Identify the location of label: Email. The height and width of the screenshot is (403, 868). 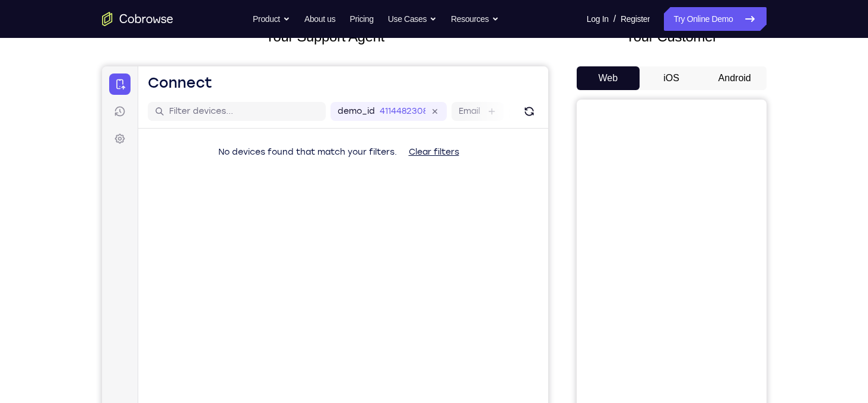
(368, 45).